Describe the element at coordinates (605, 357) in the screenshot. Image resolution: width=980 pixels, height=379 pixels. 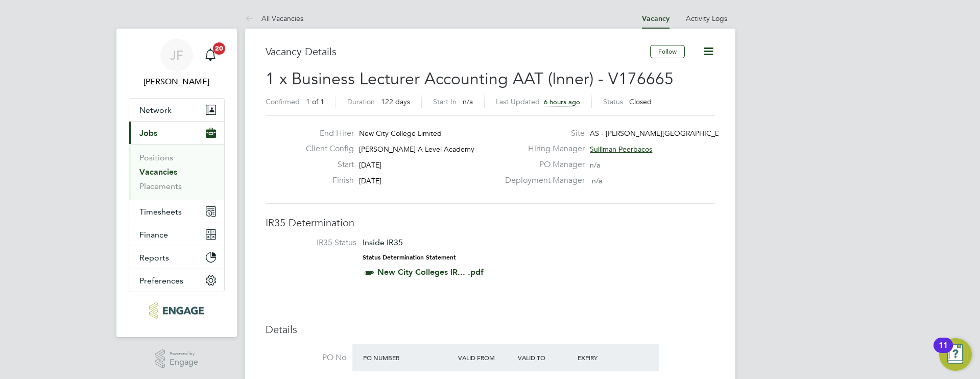
I see `div: Expiry` at that location.